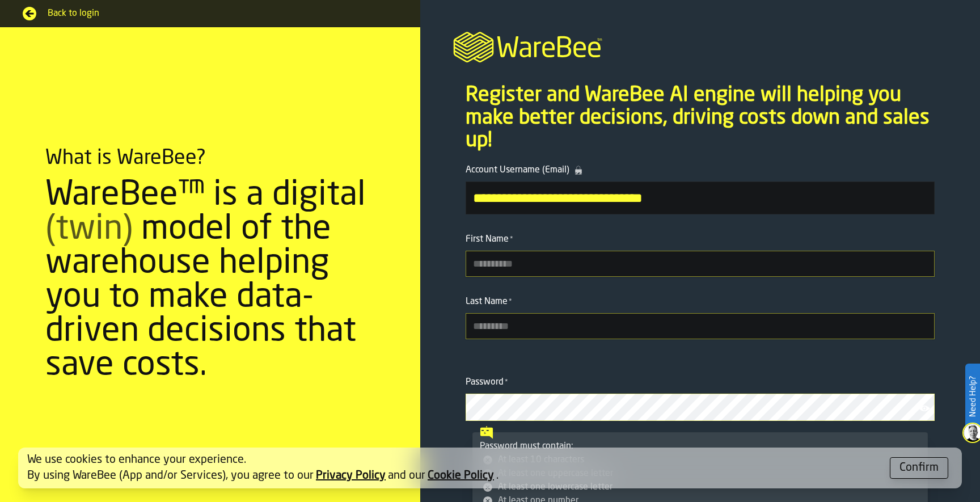 This screenshot has height=502, width=980. I want to click on label: button-toolbar-Last Name, so click(699, 317).